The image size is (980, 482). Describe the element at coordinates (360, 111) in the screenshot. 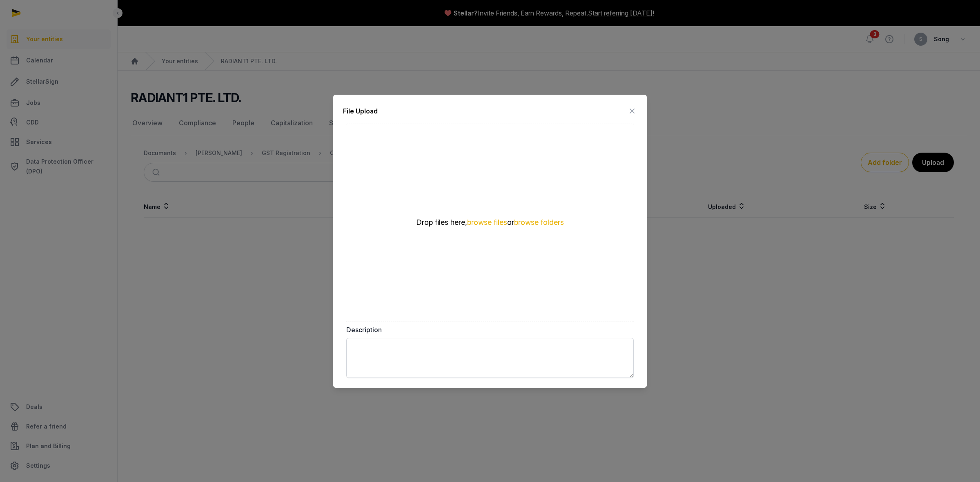

I see `div: File Upload` at that location.